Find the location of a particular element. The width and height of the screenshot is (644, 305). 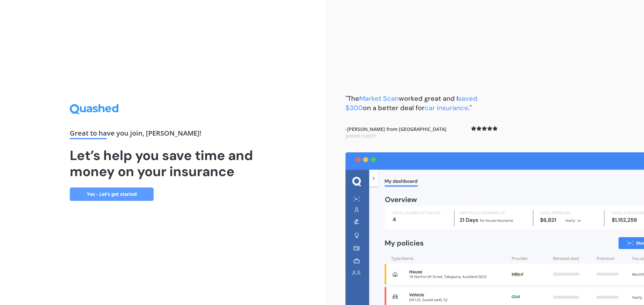

a: Yes - Let’s get started is located at coordinates (112, 195).